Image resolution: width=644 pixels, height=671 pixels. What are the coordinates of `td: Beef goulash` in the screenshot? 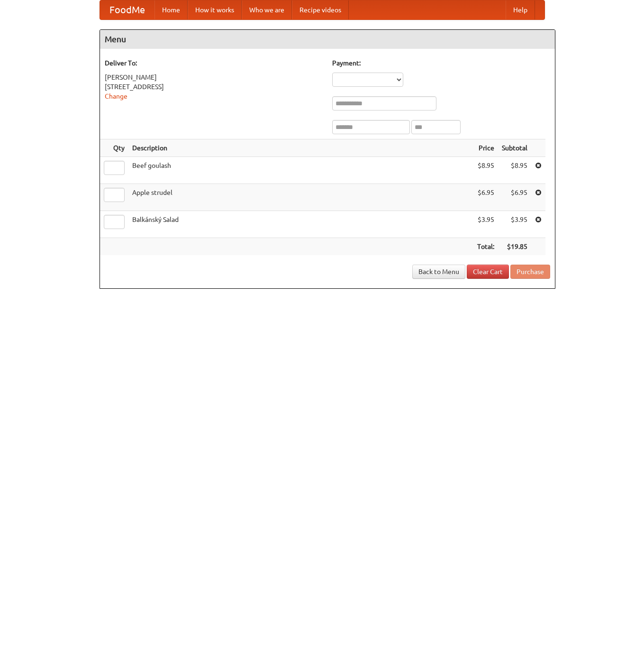 It's located at (301, 170).